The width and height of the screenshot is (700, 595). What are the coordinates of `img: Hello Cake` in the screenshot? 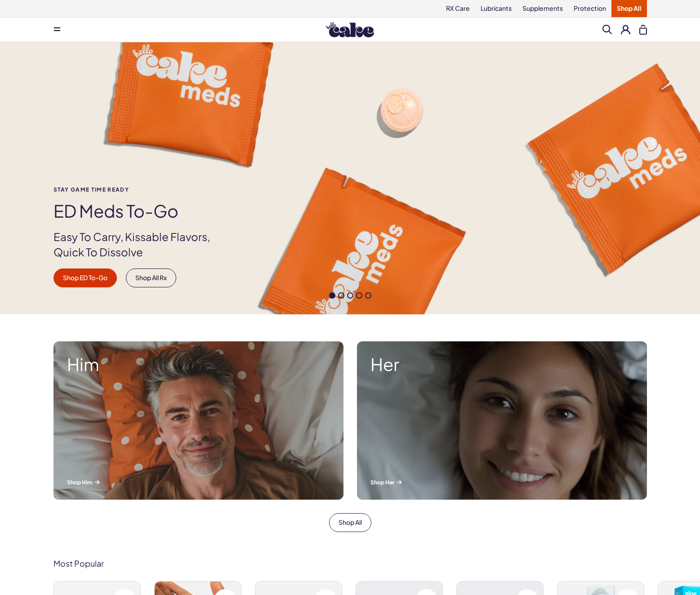 It's located at (350, 30).